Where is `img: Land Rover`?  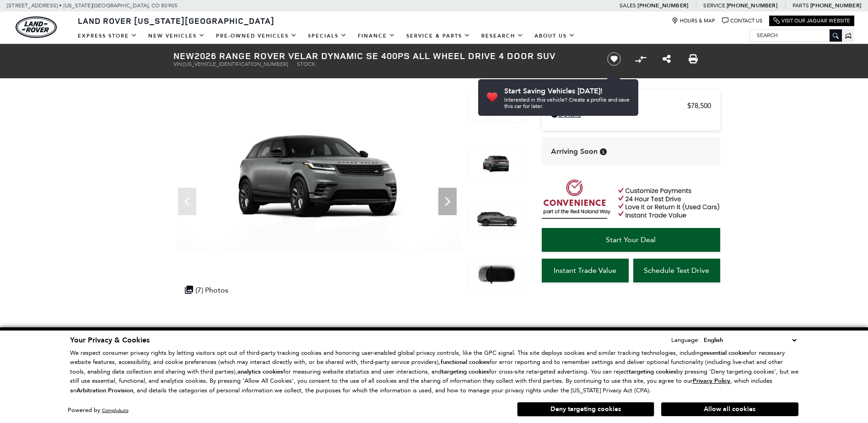
img: Land Rover is located at coordinates (36, 27).